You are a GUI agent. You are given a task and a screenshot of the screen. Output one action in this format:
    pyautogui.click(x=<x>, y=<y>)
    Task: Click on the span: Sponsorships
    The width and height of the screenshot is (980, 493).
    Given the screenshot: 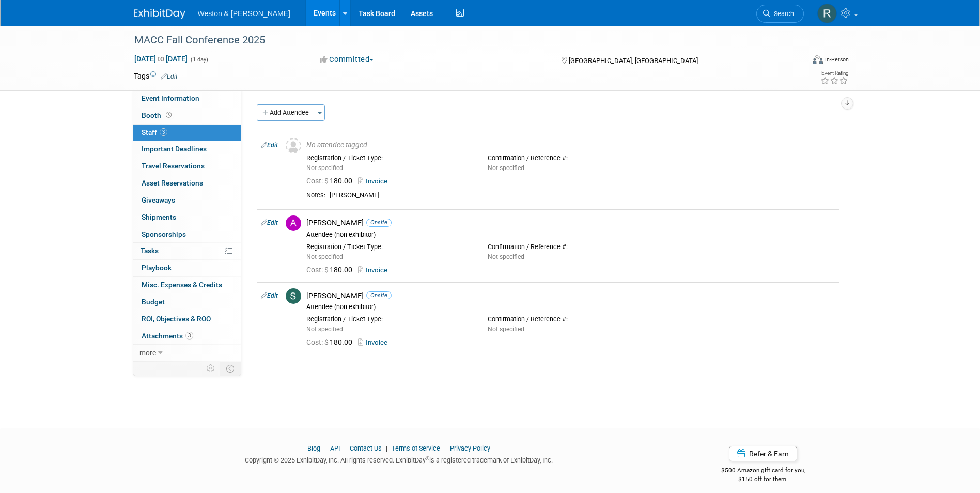 What is the action you would take?
    pyautogui.click(x=164, y=234)
    